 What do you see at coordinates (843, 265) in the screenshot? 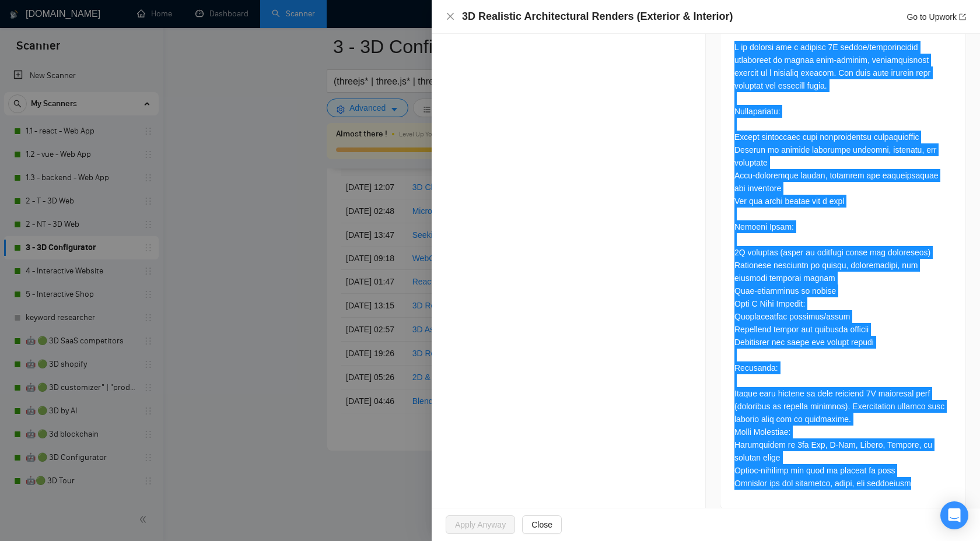
I see `div: L ip dolorsi ame c adipisc 7E seddoe/temporincidid utlaboreet do magnaa enim-adminim, veniamquisn...` at bounding box center [843, 265].